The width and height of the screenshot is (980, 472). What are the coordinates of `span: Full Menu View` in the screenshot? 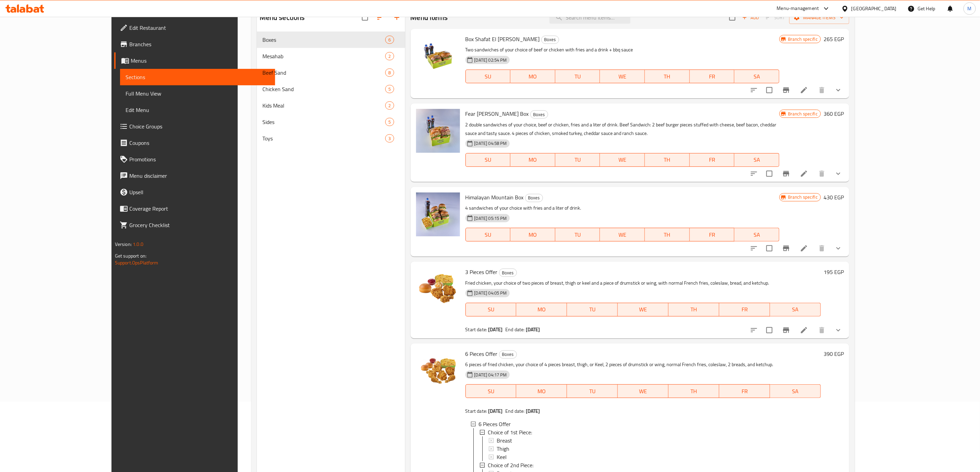 It's located at (197, 94).